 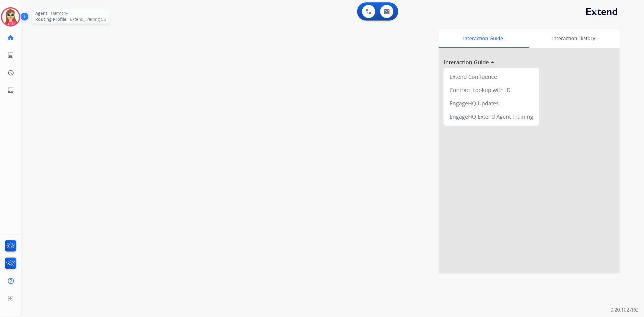 I want to click on div: Extend Confluence, so click(x=491, y=77).